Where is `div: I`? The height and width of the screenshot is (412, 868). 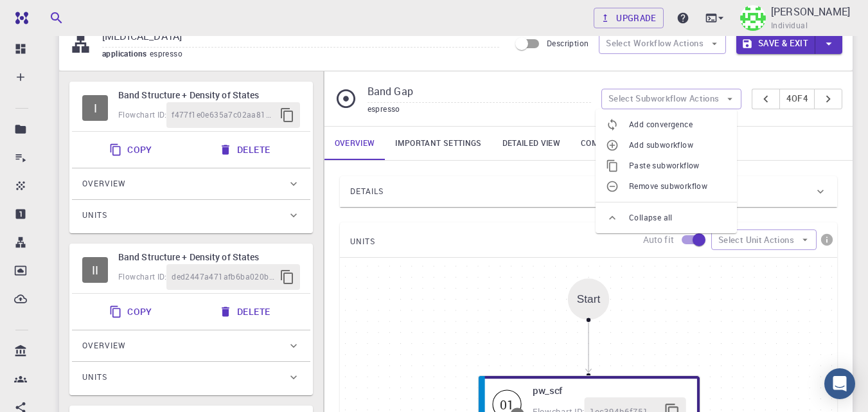
div: I is located at coordinates (95, 108).